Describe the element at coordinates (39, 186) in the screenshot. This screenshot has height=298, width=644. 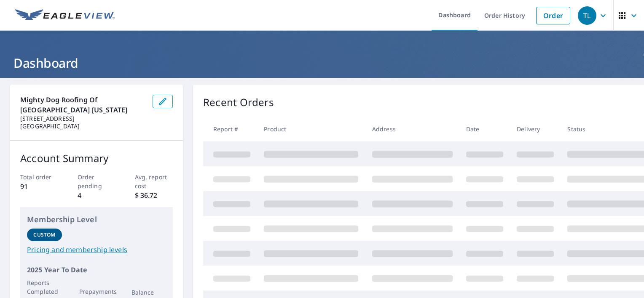
I see `p: 91` at that location.